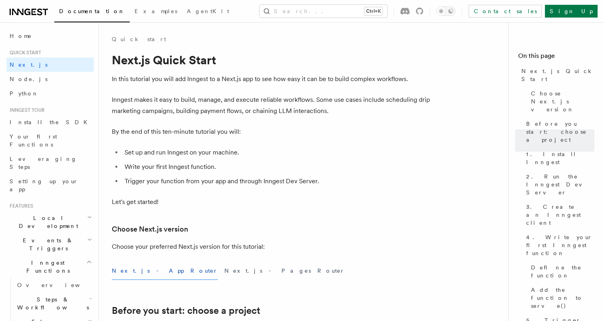 The width and height of the screenshot is (604, 321). What do you see at coordinates (50, 79) in the screenshot?
I see `a: Node.js` at bounding box center [50, 79].